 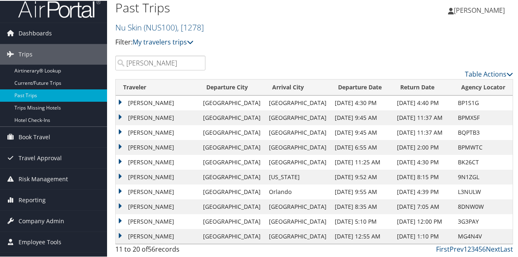 What do you see at coordinates (298, 191) in the screenshot?
I see `td: Orlando` at bounding box center [298, 191].